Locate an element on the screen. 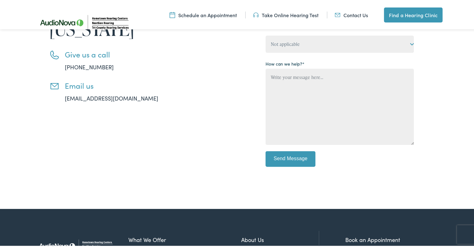 The height and width of the screenshot is (247, 474). a: About Us is located at coordinates (280, 238).